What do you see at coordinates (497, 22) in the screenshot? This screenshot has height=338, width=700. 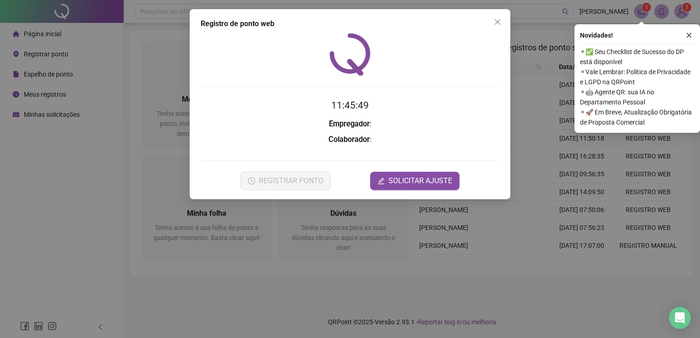 I see `button: Close` at bounding box center [497, 22].